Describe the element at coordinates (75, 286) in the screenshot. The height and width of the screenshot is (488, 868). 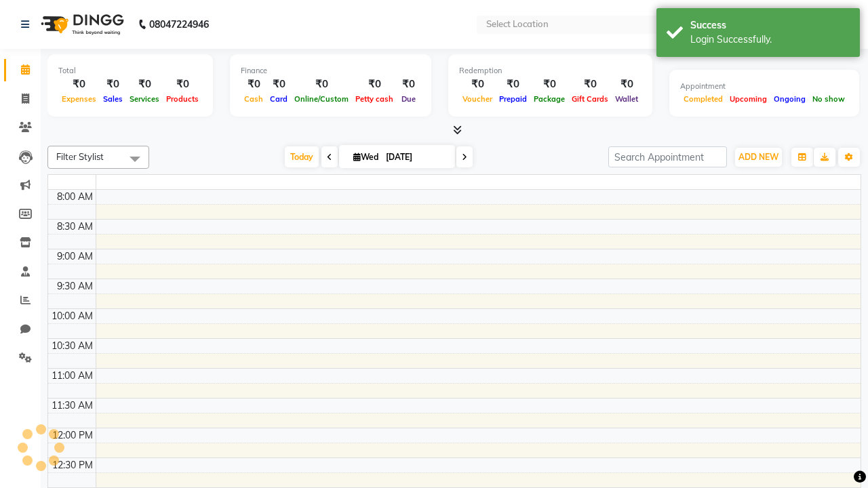
I see `div: 9:30 AM` at that location.